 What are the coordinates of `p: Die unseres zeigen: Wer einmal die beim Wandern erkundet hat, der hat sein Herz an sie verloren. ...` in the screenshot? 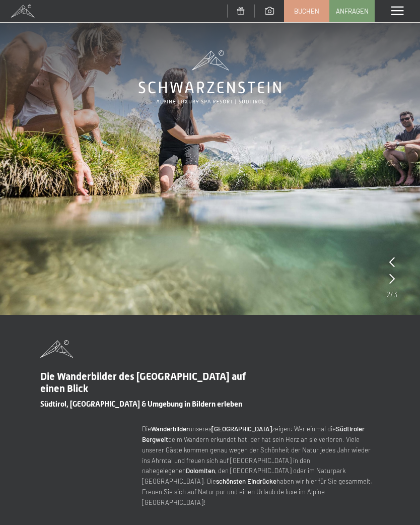 It's located at (261, 465).